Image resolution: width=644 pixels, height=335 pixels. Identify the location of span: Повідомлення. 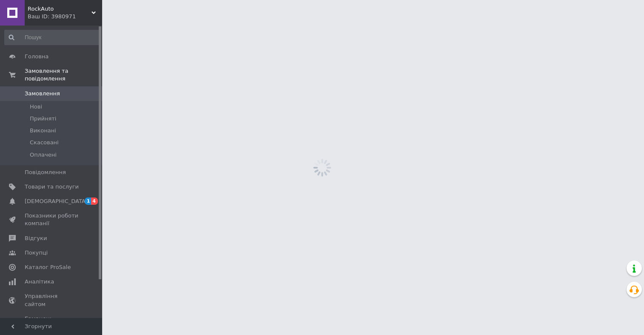
(45, 172).